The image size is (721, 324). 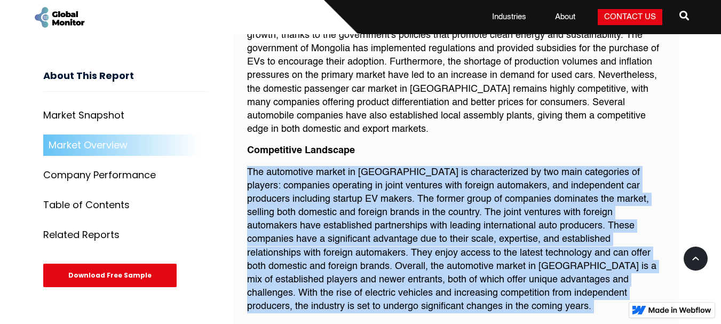 What do you see at coordinates (125, 176) in the screenshot?
I see `a: Company Performance` at bounding box center [125, 176].